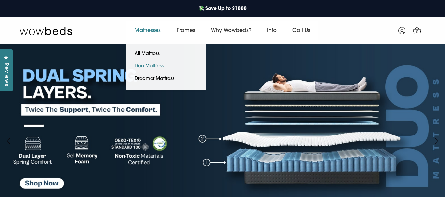  I want to click on a: 0, so click(417, 31).